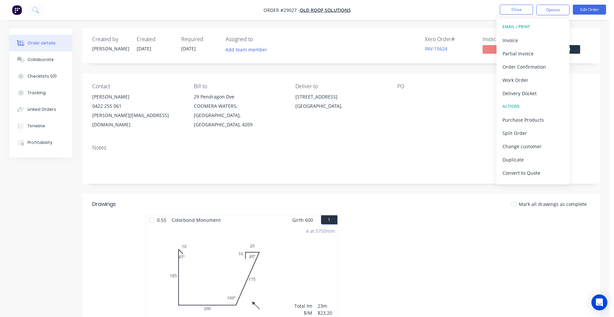  I want to click on a: INV-15624, so click(436, 48).